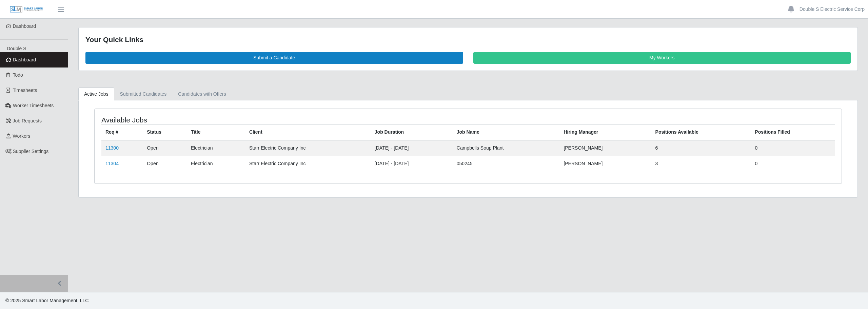 The height and width of the screenshot is (309, 868). What do you see at coordinates (832, 9) in the screenshot?
I see `a: Double S Electric Service Corp` at bounding box center [832, 9].